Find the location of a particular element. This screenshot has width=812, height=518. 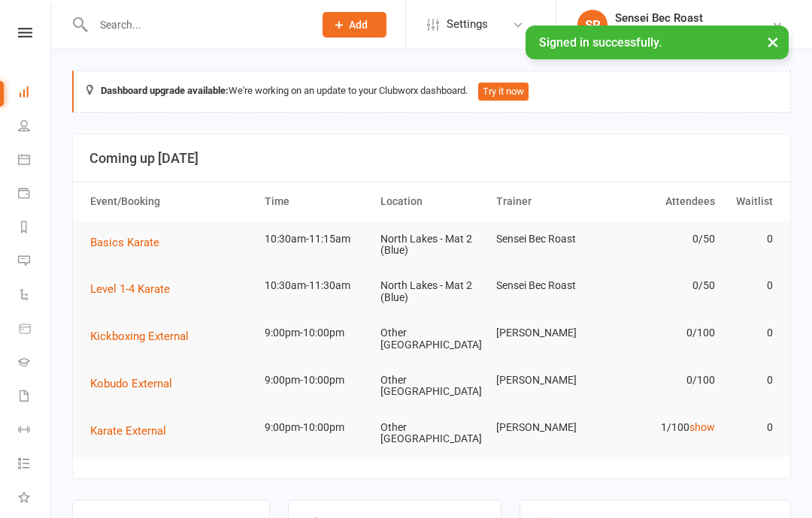

div: Sensei Bec Roast is located at coordinates (693, 18).